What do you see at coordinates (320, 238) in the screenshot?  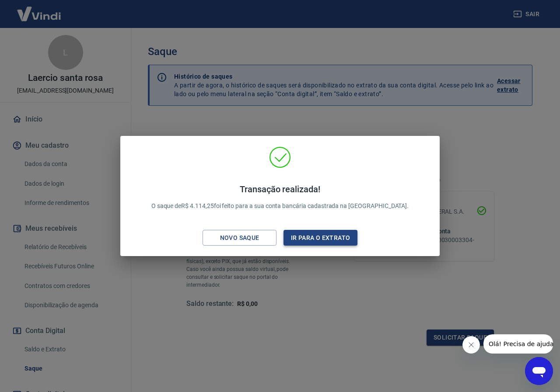 I see `button: Ir para o extrato` at bounding box center [320, 238].